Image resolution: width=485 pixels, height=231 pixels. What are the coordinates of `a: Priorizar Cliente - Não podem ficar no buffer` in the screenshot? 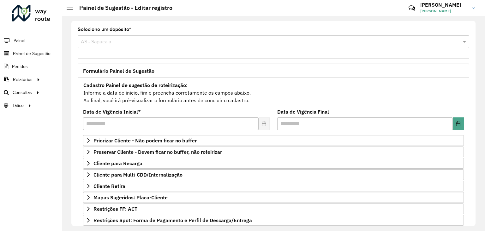 It's located at (274, 140).